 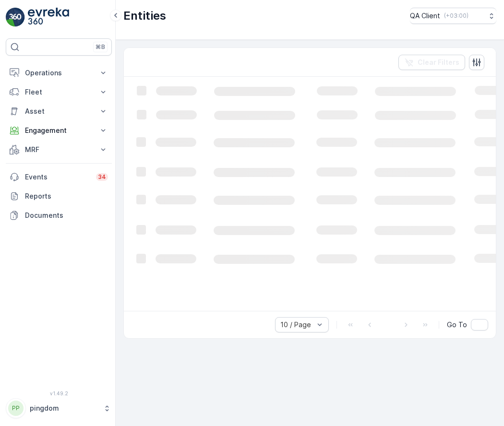 I want to click on img: logo_light-DOdMpM7g.png, so click(x=48, y=17).